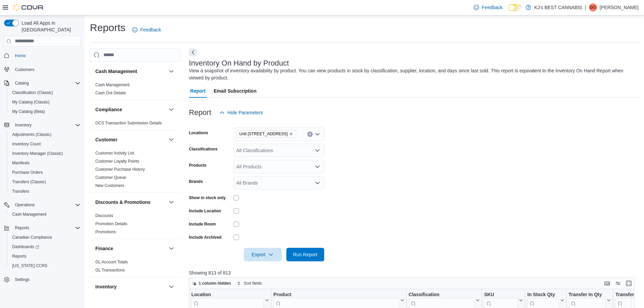 The image size is (644, 308). I want to click on div: Location, so click(227, 294).